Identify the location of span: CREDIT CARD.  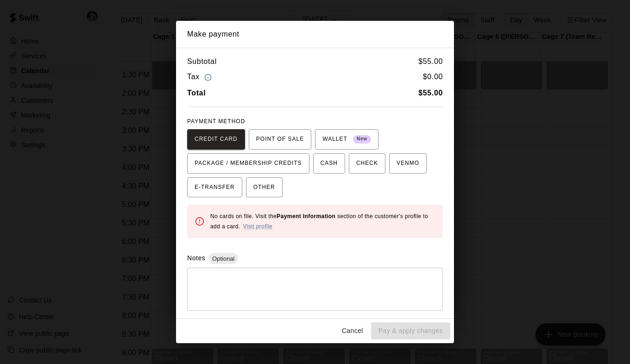
(216, 139).